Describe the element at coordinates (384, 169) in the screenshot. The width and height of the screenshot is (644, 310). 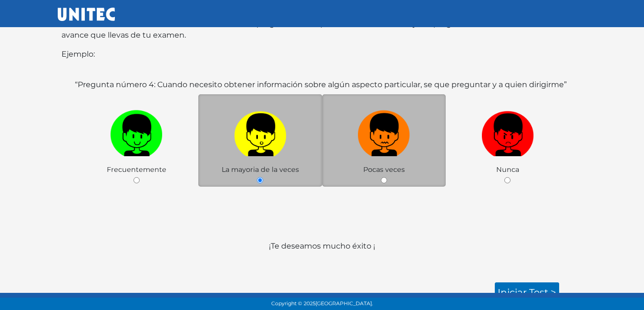
I see `span: Pocas veces` at that location.